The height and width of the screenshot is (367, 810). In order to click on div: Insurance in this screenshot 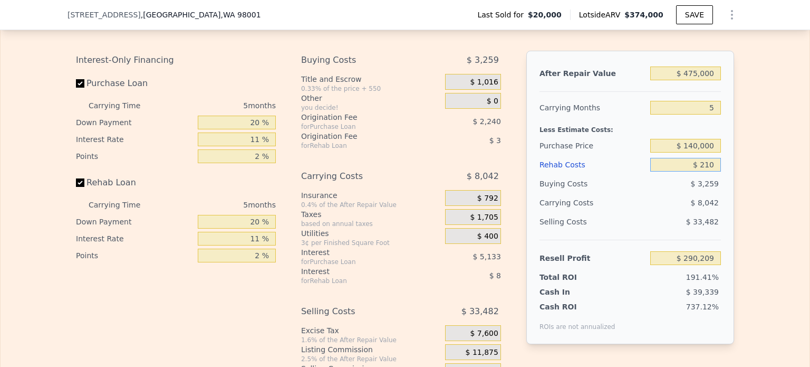, I will do `click(371, 195)`.